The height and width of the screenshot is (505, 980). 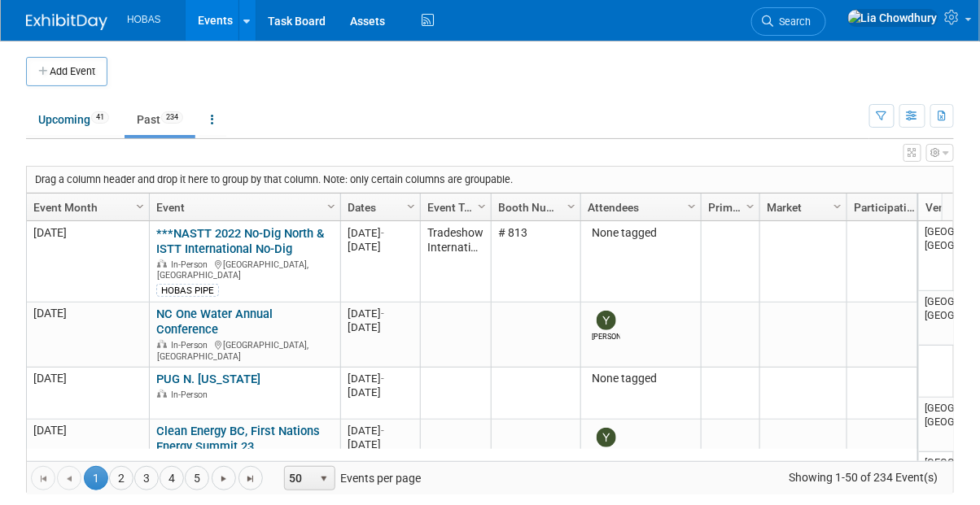 I want to click on span: Showing 1-50 of 234 Event(s), so click(x=864, y=477).